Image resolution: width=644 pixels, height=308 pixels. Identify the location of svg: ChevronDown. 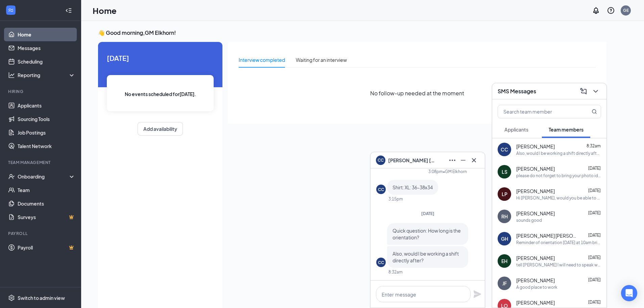
(596, 91).